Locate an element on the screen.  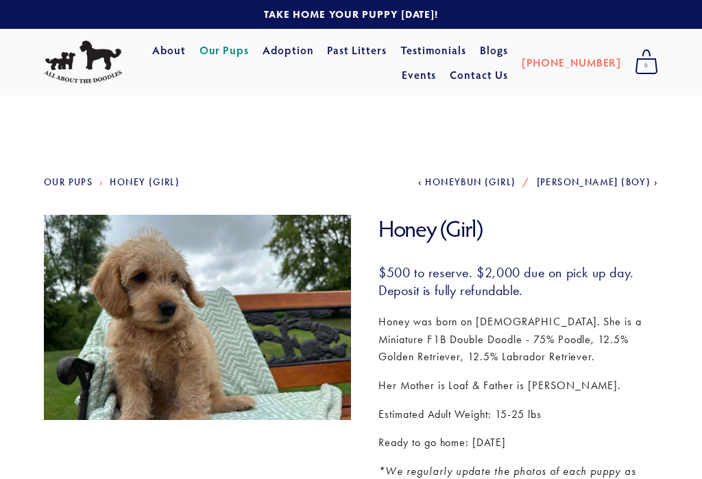
span: 0 is located at coordinates (647, 66).